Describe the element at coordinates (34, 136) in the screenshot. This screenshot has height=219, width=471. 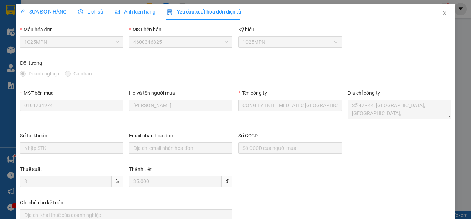
I see `label: Số tài khoản` at that location.